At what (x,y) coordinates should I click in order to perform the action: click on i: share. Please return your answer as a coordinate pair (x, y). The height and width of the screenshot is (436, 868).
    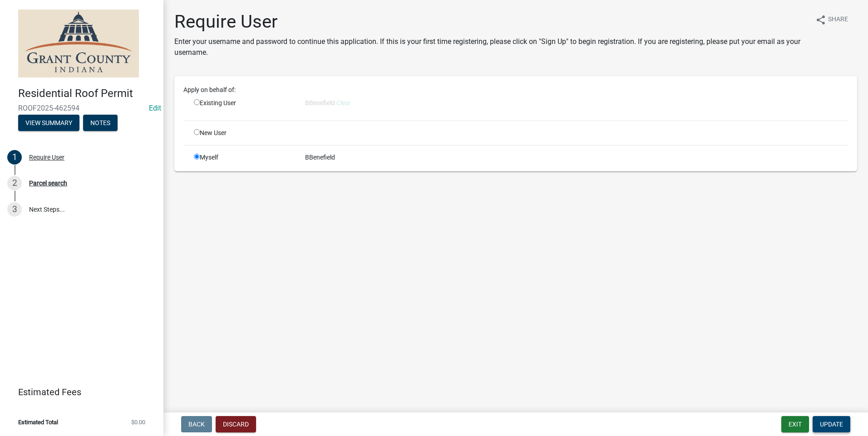
    Looking at the image, I should click on (821, 20).